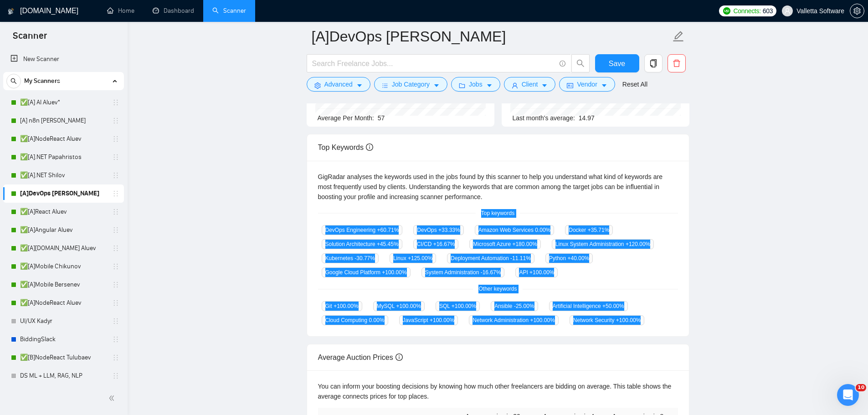 The image size is (868, 415). What do you see at coordinates (339, 84) in the screenshot?
I see `span: Advanced` at bounding box center [339, 84].